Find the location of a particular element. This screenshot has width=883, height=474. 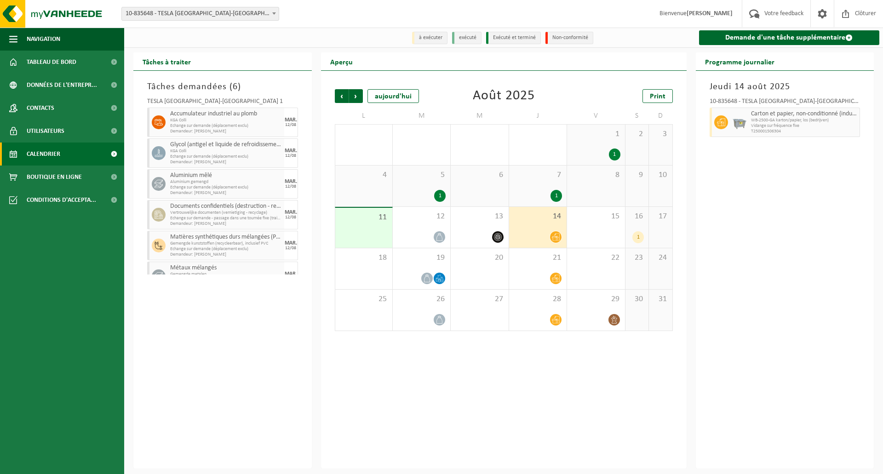

td: J is located at coordinates (538, 116).